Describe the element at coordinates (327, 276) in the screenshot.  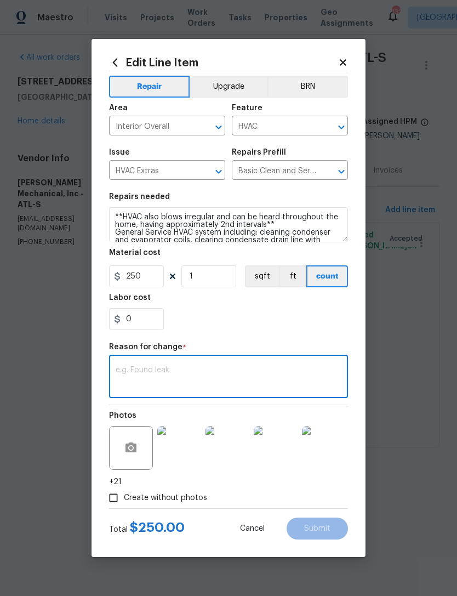
I see `button: count` at that location.